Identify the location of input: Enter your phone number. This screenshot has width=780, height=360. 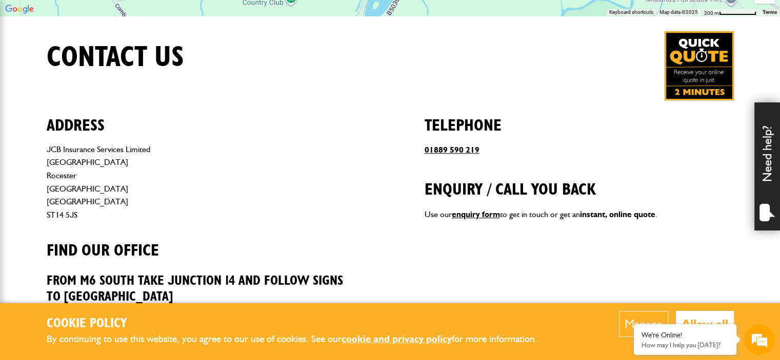
(100, 167).